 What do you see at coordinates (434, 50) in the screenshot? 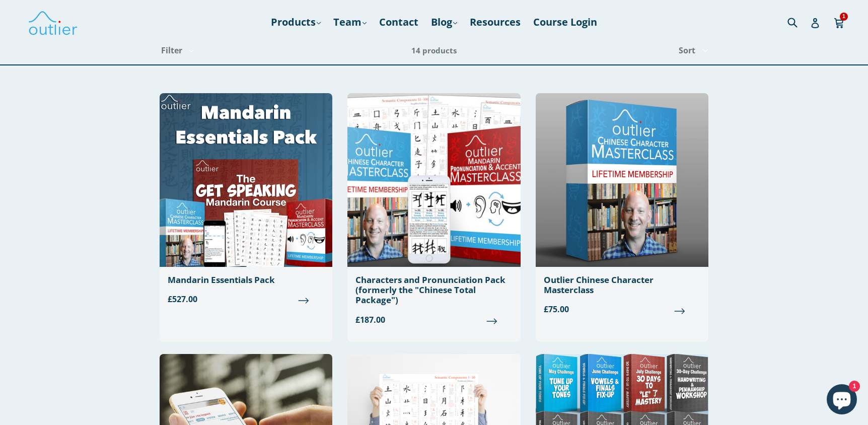
I see `span: 14 products` at bounding box center [434, 50].